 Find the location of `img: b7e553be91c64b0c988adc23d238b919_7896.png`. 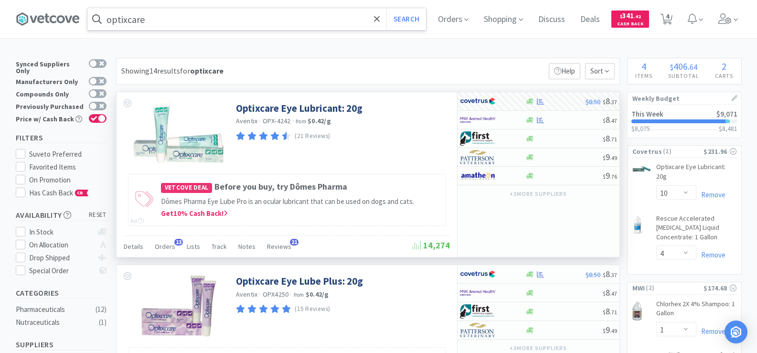

img: b7e553be91c64b0c988adc23d238b919_7896.png is located at coordinates (637, 311).